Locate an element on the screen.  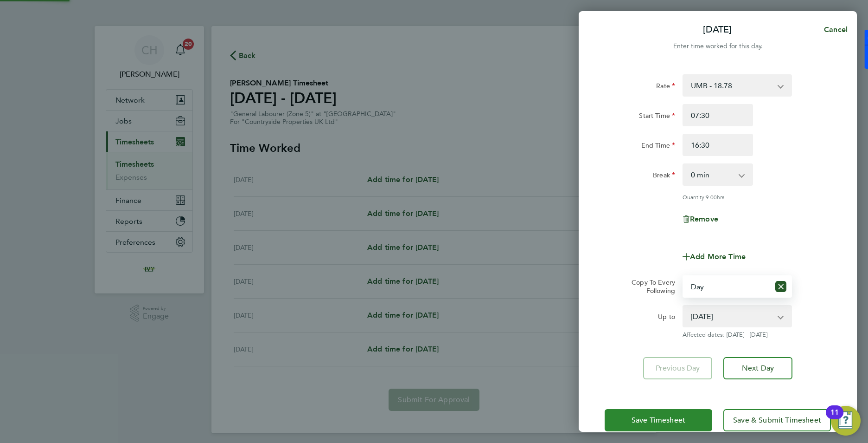
button: Save Timesheet is located at coordinates (659, 420).